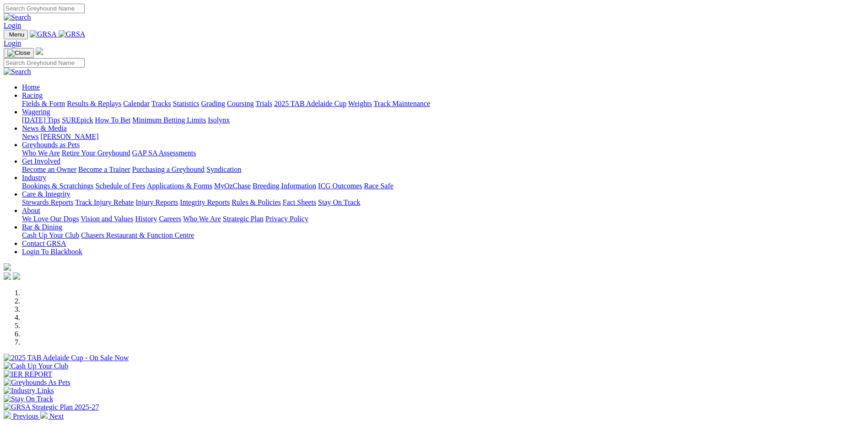 The image size is (868, 426). What do you see at coordinates (310, 103) in the screenshot?
I see `a: 2025 TAB Adelaide Cup` at bounding box center [310, 103].